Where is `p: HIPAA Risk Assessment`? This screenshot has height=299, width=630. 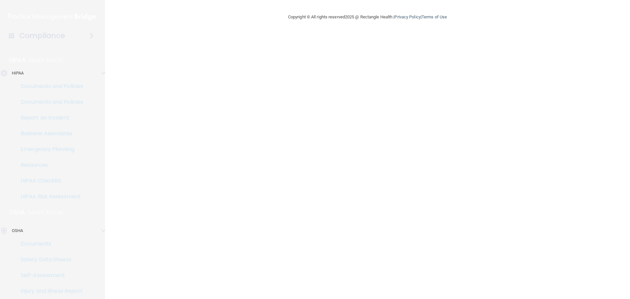
p: HIPAA Risk Assessment is located at coordinates (49, 196).